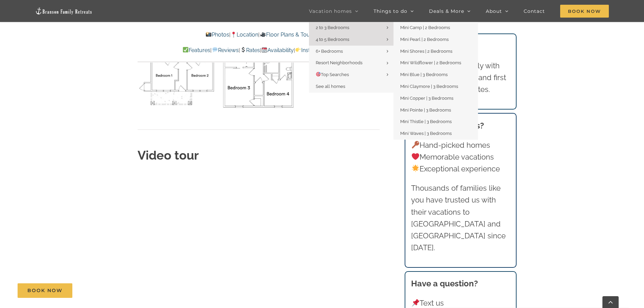  Describe the element at coordinates (425, 39) in the screenshot. I see `span: Mini Pearl | 2 Bedrooms` at that location.